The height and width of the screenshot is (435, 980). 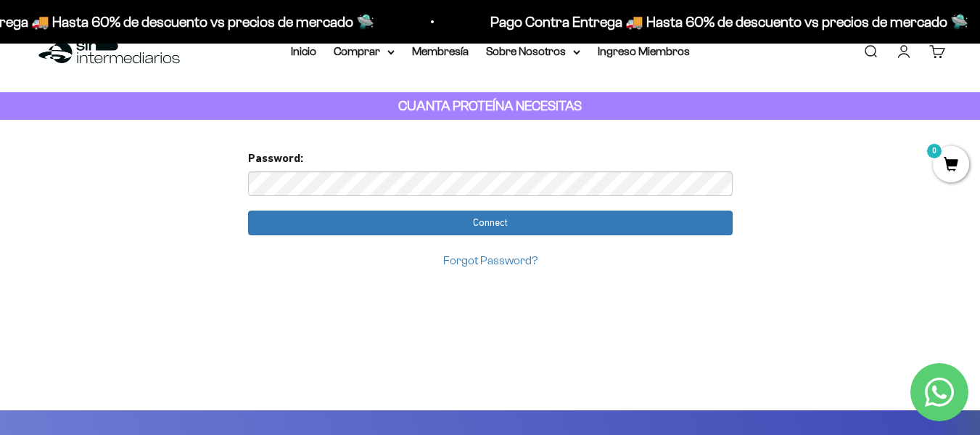 I want to click on mark: 0, so click(x=934, y=151).